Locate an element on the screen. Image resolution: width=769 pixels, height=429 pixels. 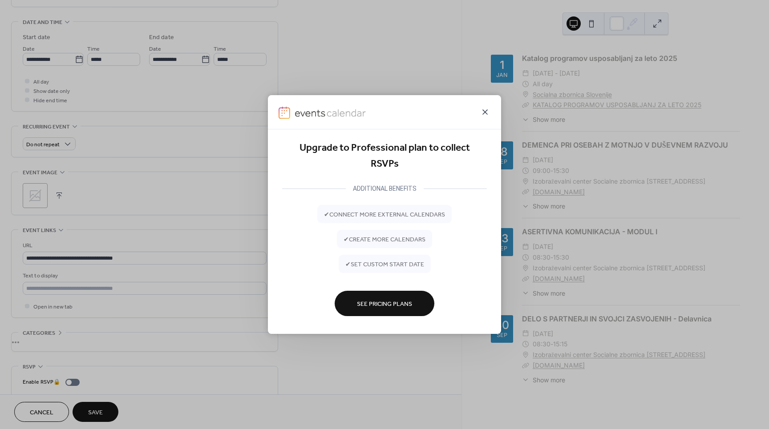
button: See Pricing Plans is located at coordinates (385, 304).